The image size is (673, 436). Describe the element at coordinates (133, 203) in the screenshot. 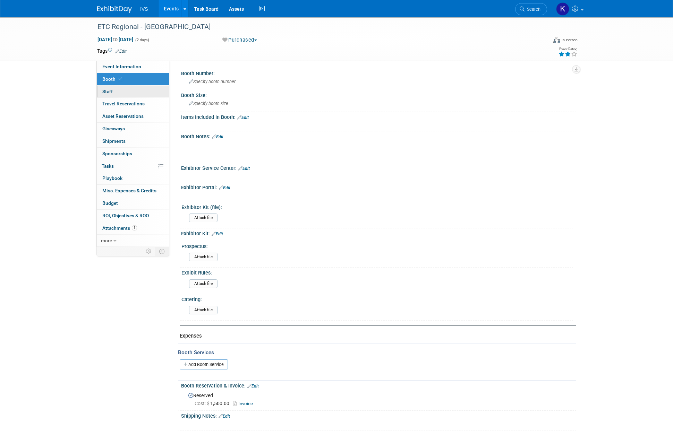

I see `a: Budget` at that location.